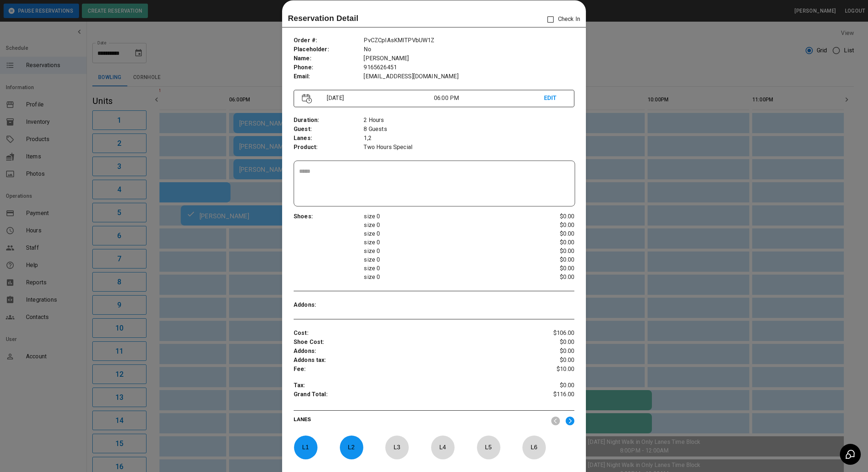 The image size is (868, 472). I want to click on p: Fee :, so click(411, 369).